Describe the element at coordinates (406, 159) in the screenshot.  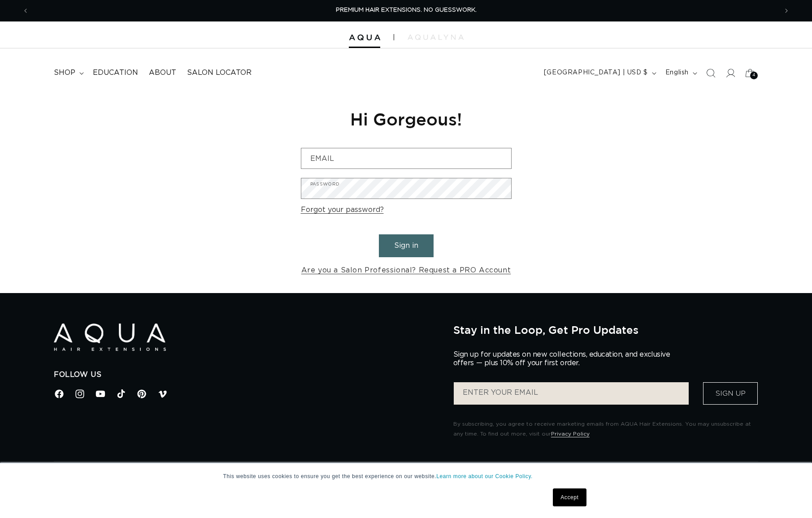
I see `input: Email` at that location.